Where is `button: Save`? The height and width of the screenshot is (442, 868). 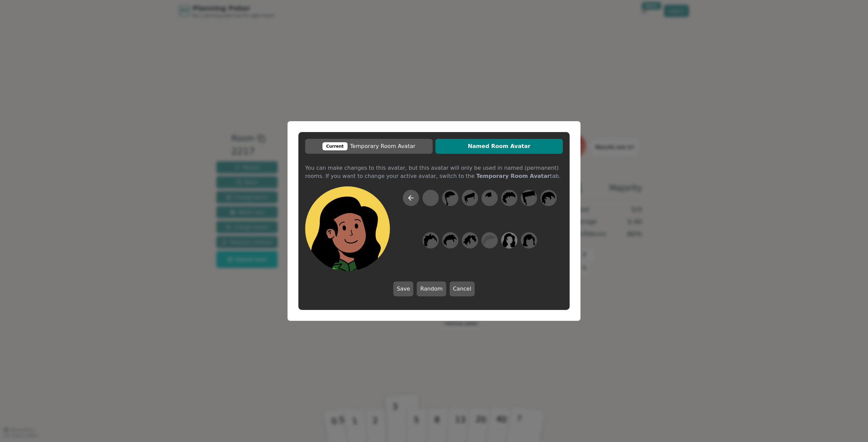
button: Save is located at coordinates (403, 289).